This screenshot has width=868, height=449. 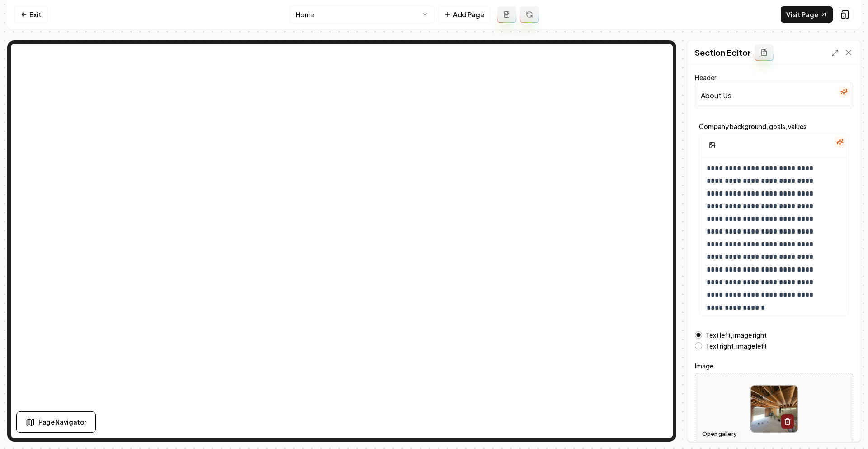 What do you see at coordinates (507, 15) in the screenshot?
I see `button: Add admin page prompt` at bounding box center [507, 15].